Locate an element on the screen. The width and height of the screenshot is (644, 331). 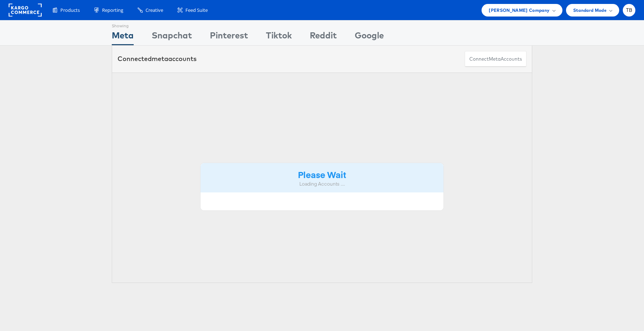
span: Feed Suite is located at coordinates (196, 10).